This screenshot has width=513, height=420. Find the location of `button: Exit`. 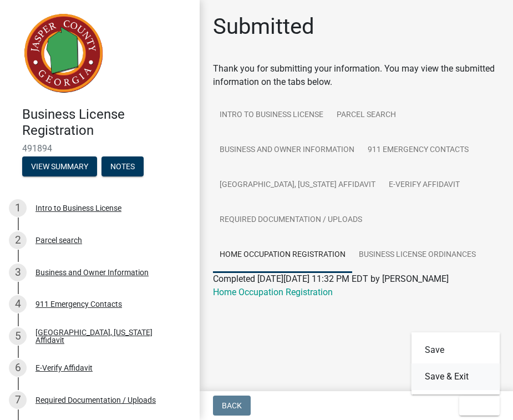

button: Exit is located at coordinates (480, 406).